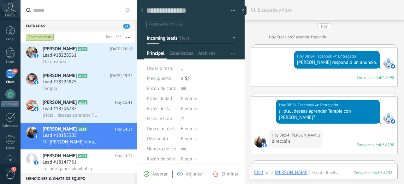  I want to click on div: Lorenza Ramos Ugas, so click(291, 173).